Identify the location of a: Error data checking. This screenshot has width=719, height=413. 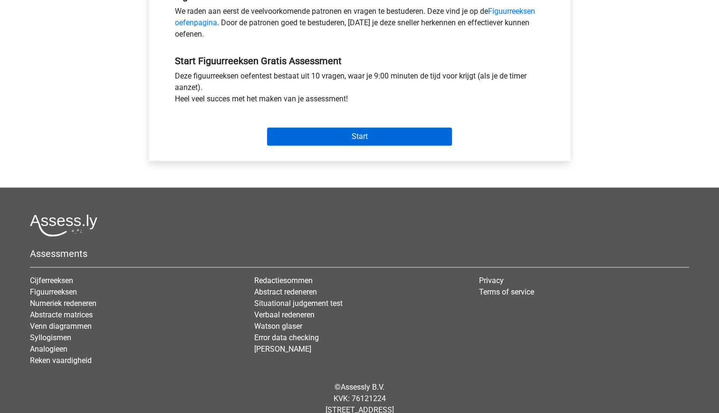
(287, 337).